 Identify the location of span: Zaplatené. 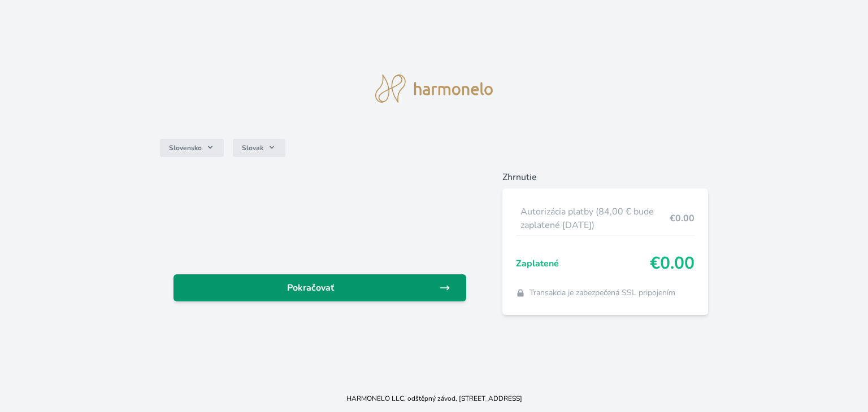
(583, 264).